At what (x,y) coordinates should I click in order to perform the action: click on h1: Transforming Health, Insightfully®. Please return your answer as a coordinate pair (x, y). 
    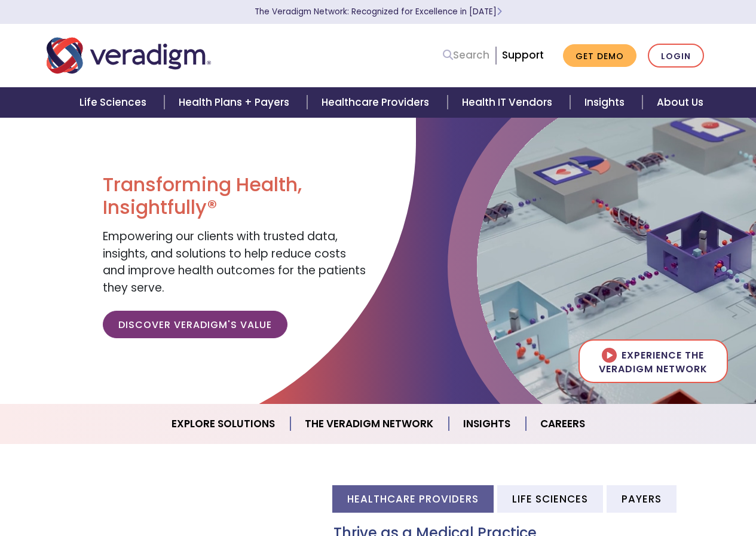
    Looking at the image, I should click on (235, 196).